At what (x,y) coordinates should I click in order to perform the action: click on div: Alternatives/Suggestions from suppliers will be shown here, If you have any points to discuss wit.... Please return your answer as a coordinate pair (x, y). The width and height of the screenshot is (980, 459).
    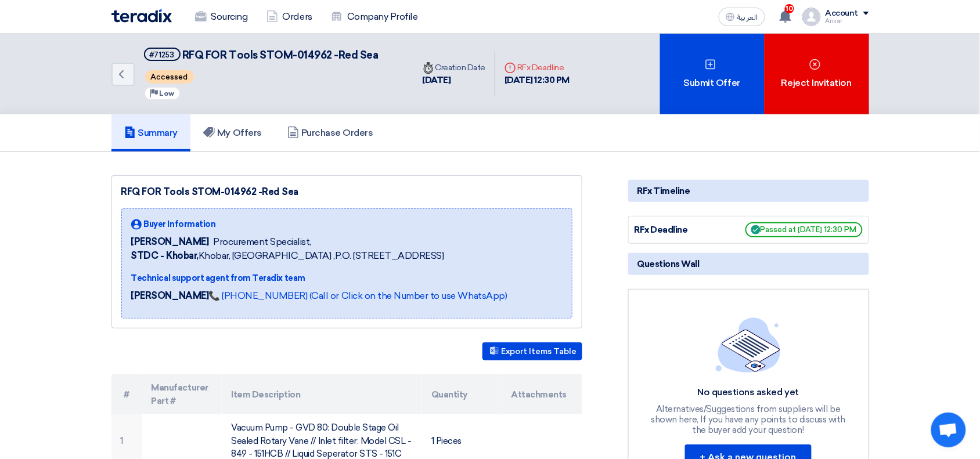
    Looking at the image, I should click on (748, 420).